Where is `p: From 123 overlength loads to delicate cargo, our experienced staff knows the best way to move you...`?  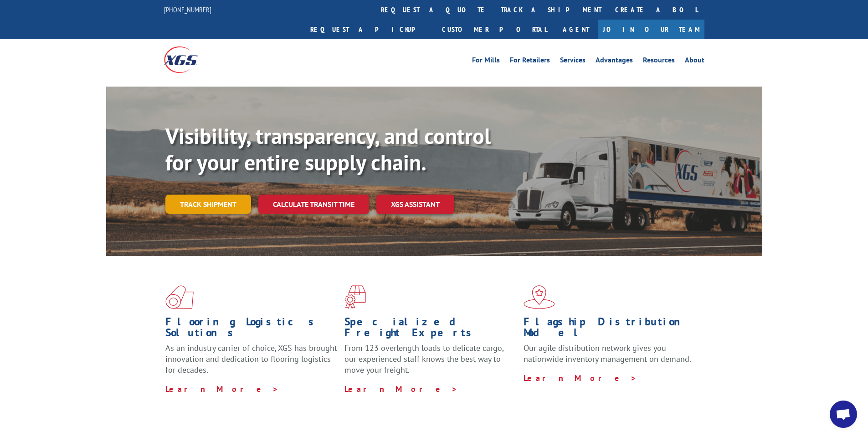
p: From 123 overlength loads to delicate cargo, our experienced staff knows the best way to move you... is located at coordinates (430, 363).